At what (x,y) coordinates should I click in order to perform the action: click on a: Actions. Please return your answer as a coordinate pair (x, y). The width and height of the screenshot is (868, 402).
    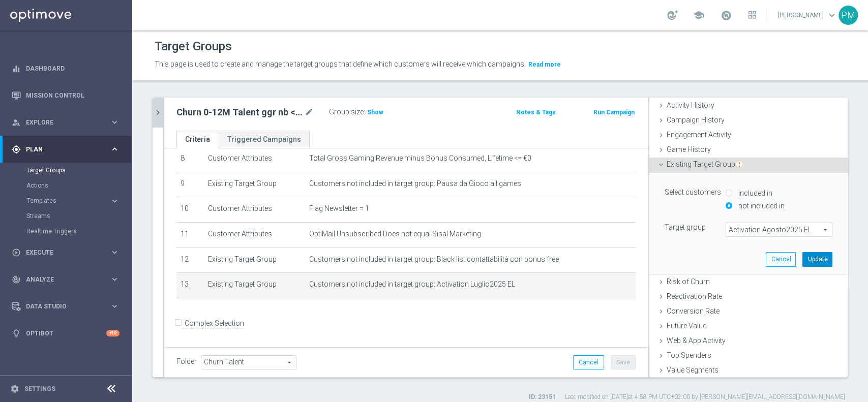
    Looking at the image, I should click on (66, 186).